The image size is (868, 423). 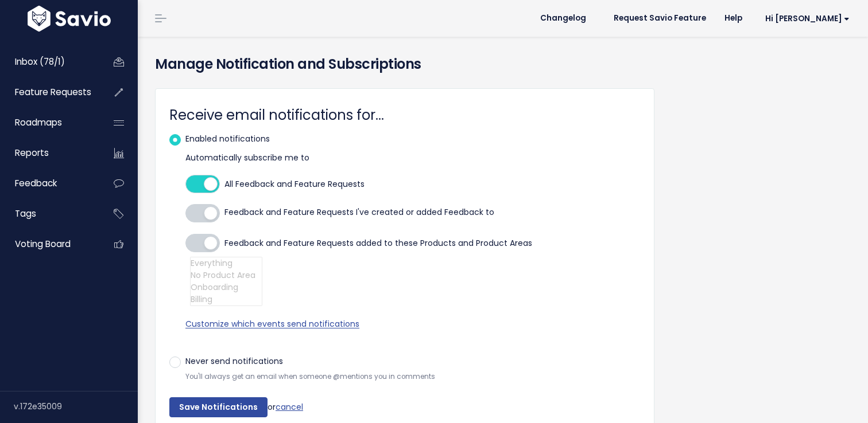 What do you see at coordinates (49, 153) in the screenshot?
I see `a: Reports` at bounding box center [49, 153].